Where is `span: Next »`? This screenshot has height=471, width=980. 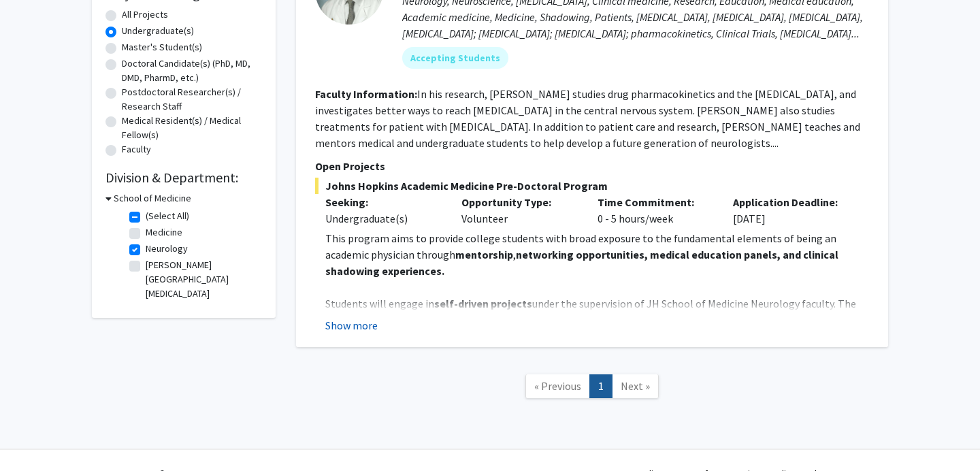
span: Next » is located at coordinates (635, 386).